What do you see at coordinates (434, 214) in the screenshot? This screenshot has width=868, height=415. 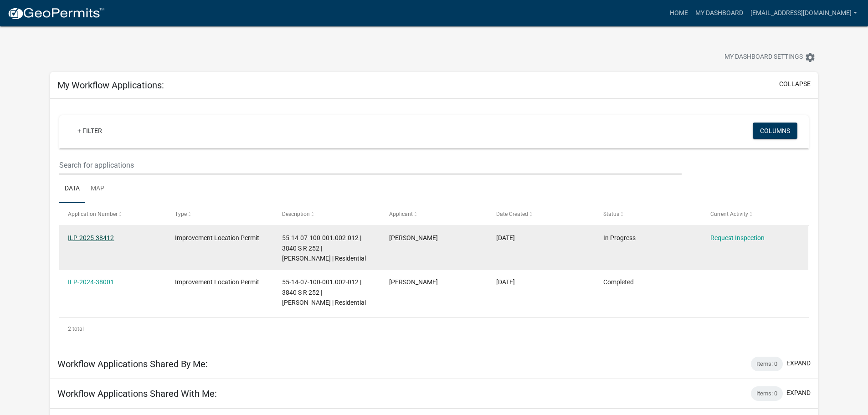 I see `datatable-header-cell: Applicant` at bounding box center [434, 214].